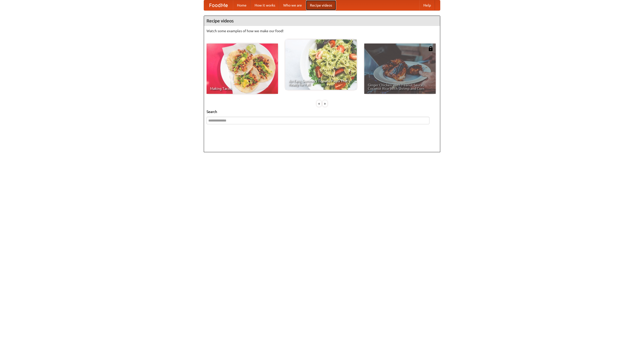 This screenshot has height=356, width=644. Describe the element at coordinates (219, 5) in the screenshot. I see `a: FoodMe` at that location.